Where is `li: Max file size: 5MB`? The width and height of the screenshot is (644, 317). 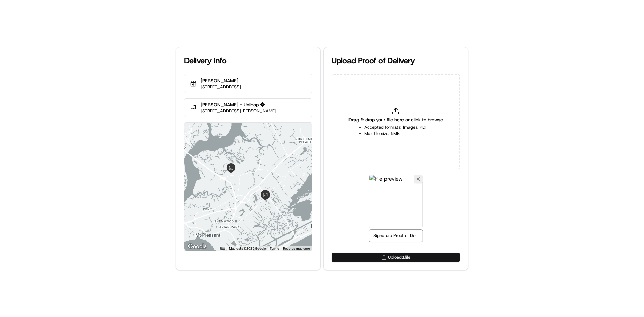 li: Max file size: 5MB is located at coordinates (396, 133).